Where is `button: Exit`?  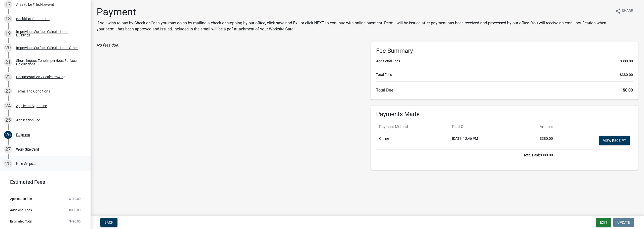 button: Exit is located at coordinates (603, 223).